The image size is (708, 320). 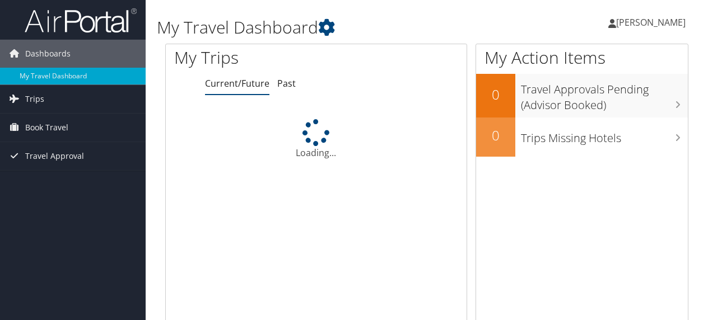 What do you see at coordinates (582, 95) in the screenshot?
I see `a: 0Travel Approvals Pending (Advisor Booked)` at bounding box center [582, 95].